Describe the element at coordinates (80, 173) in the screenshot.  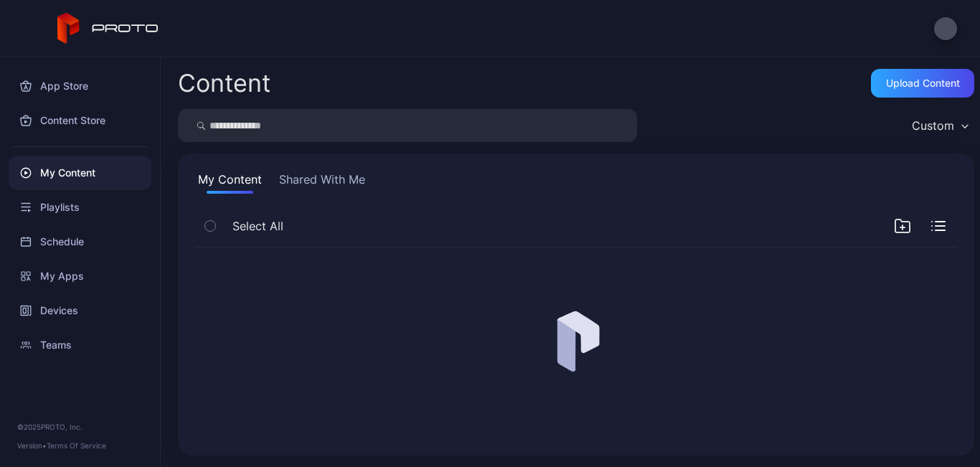
I see `div: My Content` at that location.